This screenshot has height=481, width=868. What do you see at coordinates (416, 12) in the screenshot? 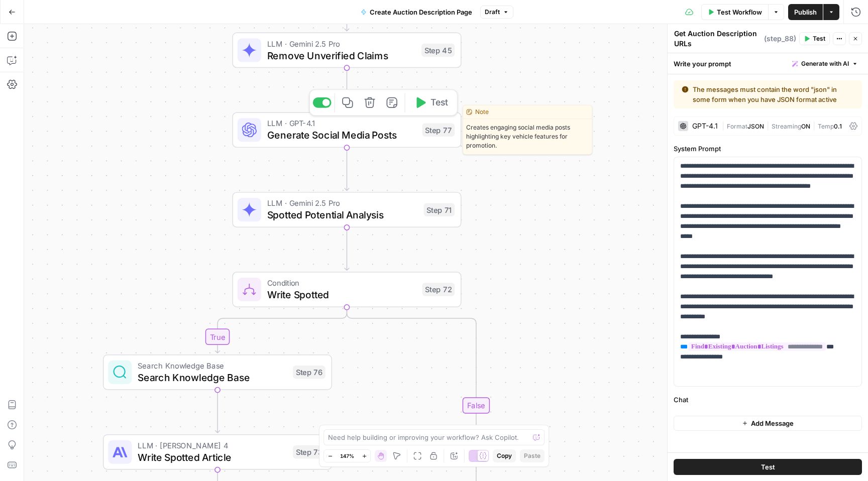
I see `button: Create Auction Description Page` at bounding box center [416, 12].